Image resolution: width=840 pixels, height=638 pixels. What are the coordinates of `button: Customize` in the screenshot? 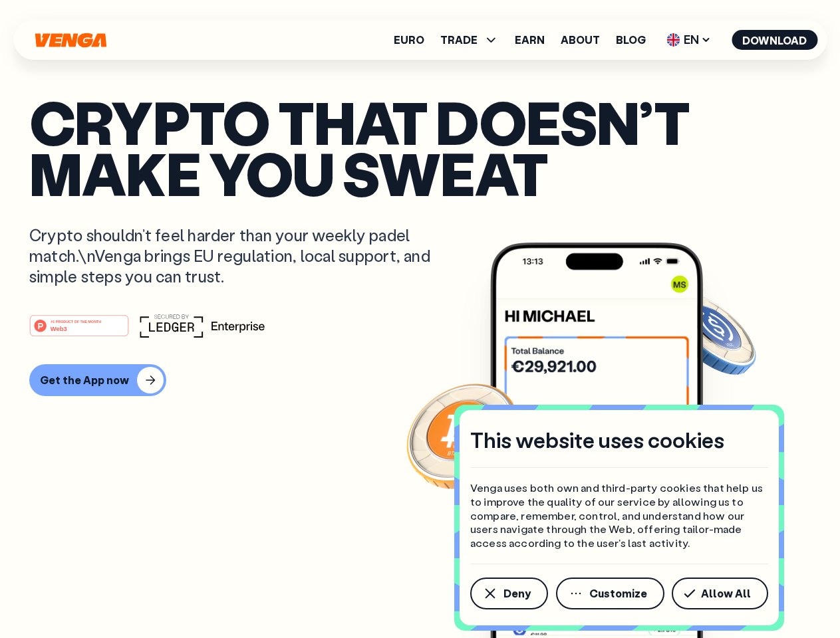 It's located at (610, 593).